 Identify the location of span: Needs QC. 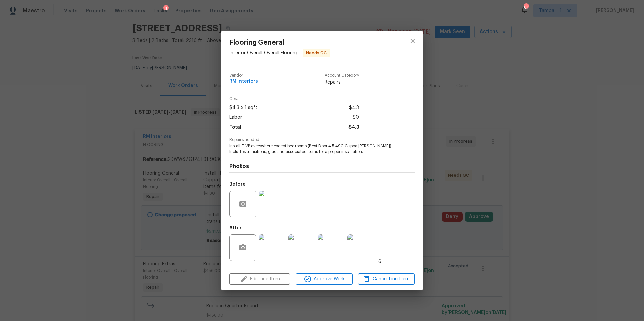
(316, 53).